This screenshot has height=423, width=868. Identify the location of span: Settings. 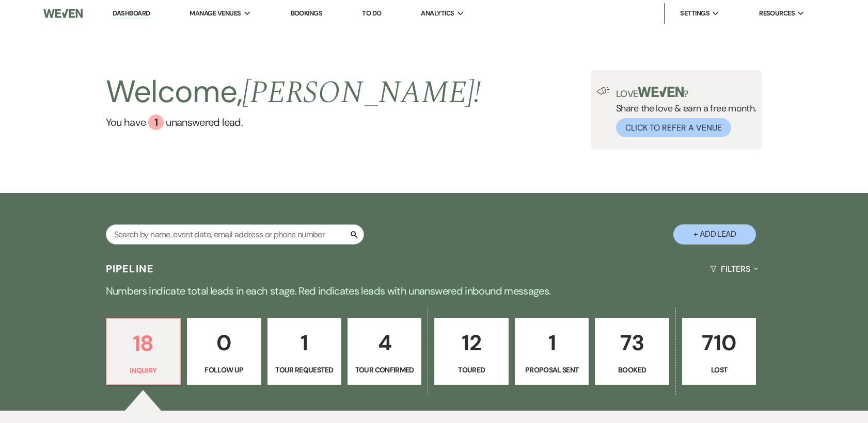
(694, 14).